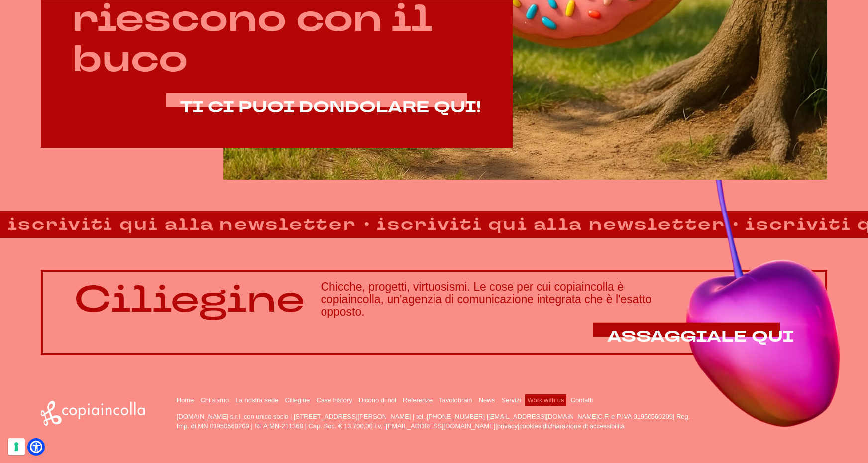 The image size is (868, 463). Describe the element at coordinates (334, 400) in the screenshot. I see `a: Case history` at that location.